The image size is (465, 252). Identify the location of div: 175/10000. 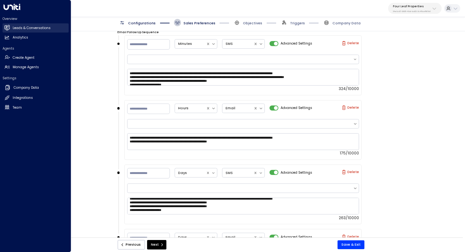
(243, 153).